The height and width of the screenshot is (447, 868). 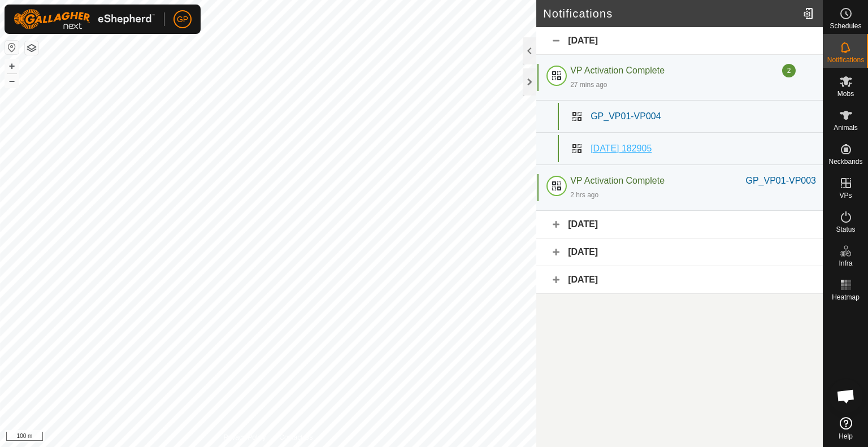 What do you see at coordinates (846, 161) in the screenshot?
I see `span: Neckbands` at bounding box center [846, 161].